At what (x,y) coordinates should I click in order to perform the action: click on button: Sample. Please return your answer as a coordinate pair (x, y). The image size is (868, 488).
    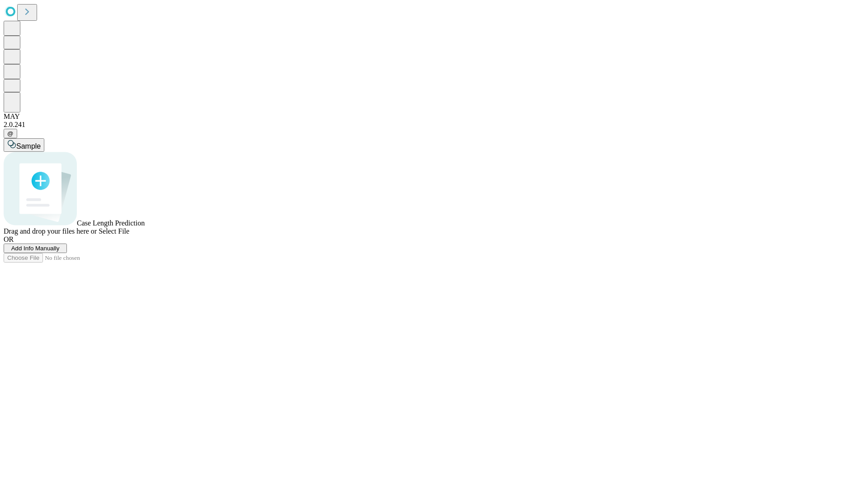
    Looking at the image, I should click on (24, 145).